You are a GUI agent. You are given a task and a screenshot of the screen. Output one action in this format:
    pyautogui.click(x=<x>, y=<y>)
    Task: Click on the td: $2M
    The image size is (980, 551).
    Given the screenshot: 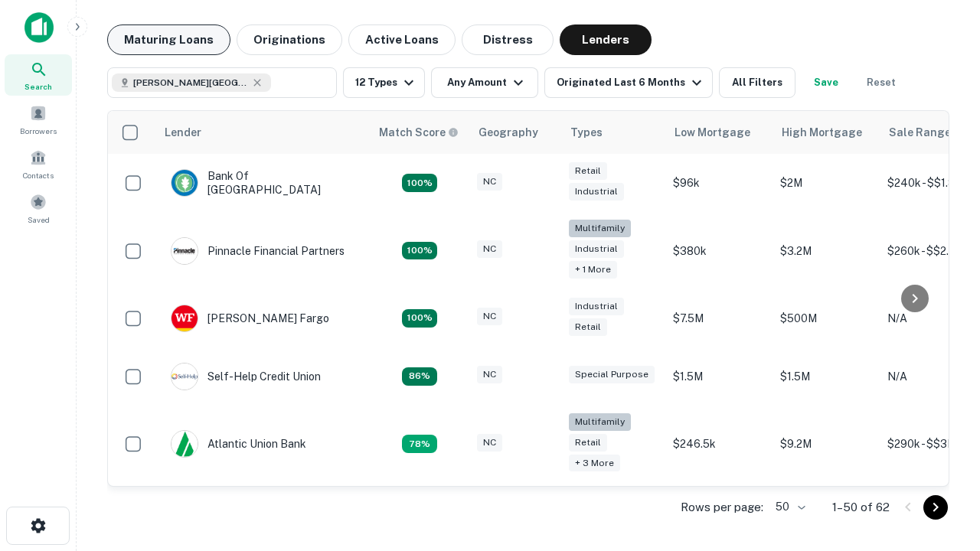 What is the action you would take?
    pyautogui.click(x=826, y=183)
    